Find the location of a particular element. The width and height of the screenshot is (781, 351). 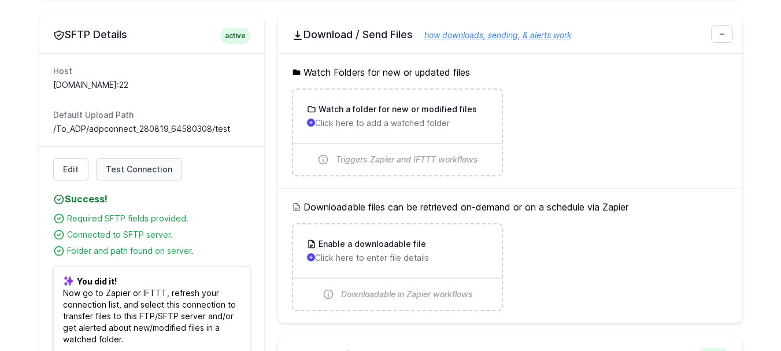

p: Click here to enter file details is located at coordinates (397, 258).